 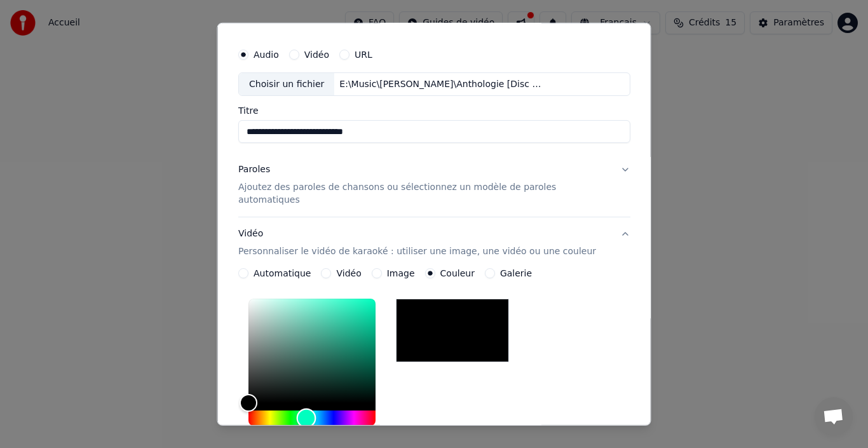 What do you see at coordinates (282, 273) in the screenshot?
I see `label: Automatique` at bounding box center [282, 273].